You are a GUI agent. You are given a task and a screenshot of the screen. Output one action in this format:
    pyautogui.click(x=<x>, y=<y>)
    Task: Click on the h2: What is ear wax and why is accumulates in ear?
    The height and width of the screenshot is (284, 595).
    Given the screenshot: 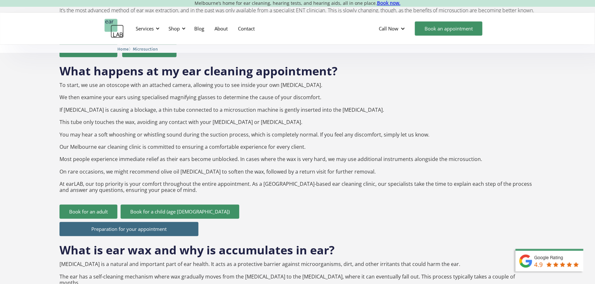 What is the action you would take?
    pyautogui.click(x=197, y=247)
    